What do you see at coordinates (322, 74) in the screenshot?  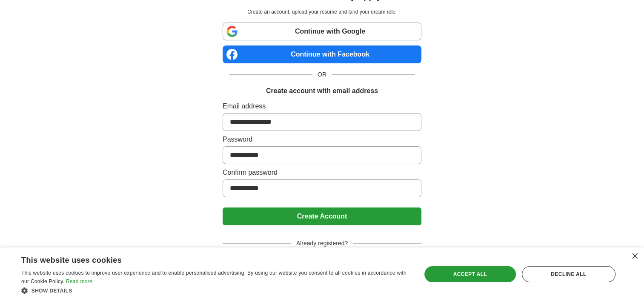 I see `span: OR` at bounding box center [322, 74].